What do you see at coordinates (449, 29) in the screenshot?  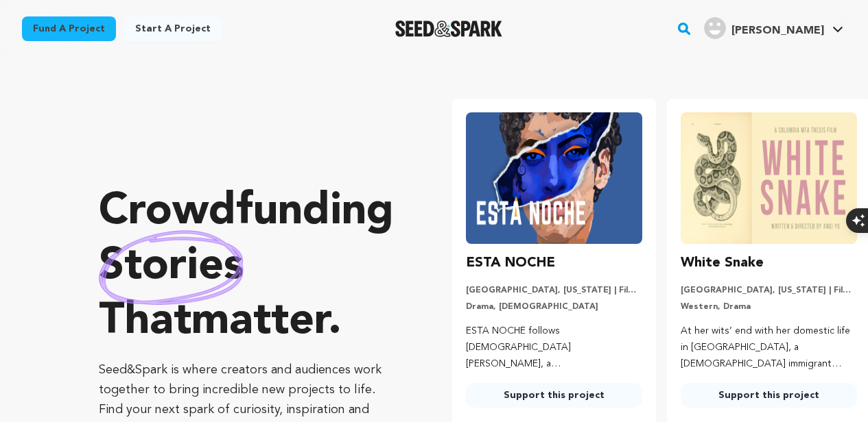 I see `a: Seed&Spark Homepage` at bounding box center [449, 29].